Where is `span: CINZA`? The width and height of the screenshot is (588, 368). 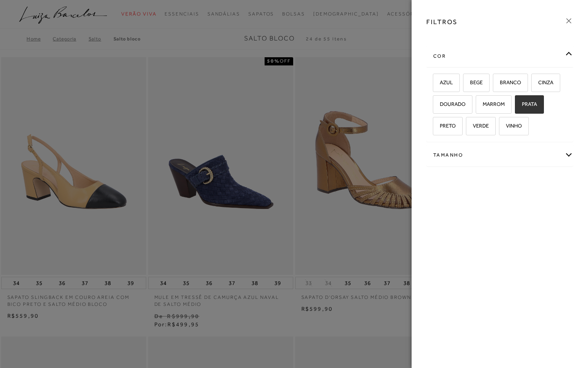
span: CINZA is located at coordinates (543, 82).